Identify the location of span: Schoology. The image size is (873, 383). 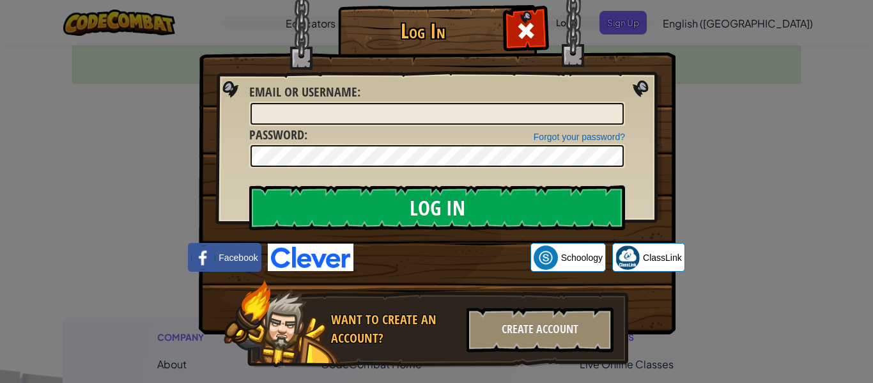
(582, 258).